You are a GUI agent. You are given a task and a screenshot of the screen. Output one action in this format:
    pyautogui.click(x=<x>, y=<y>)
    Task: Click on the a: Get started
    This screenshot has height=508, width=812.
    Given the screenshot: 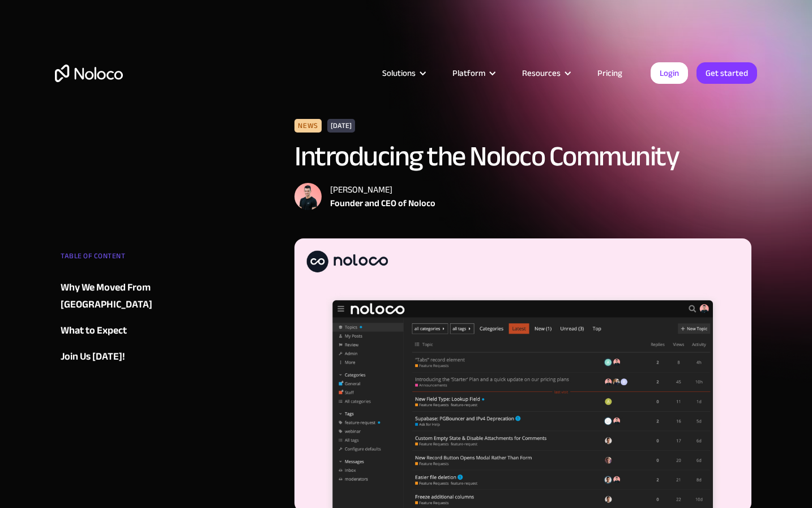 What is the action you would take?
    pyautogui.click(x=727, y=73)
    